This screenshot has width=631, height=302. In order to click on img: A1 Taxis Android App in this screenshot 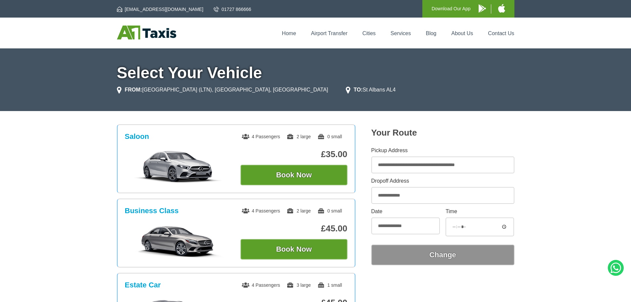, I will do `click(482, 8)`.